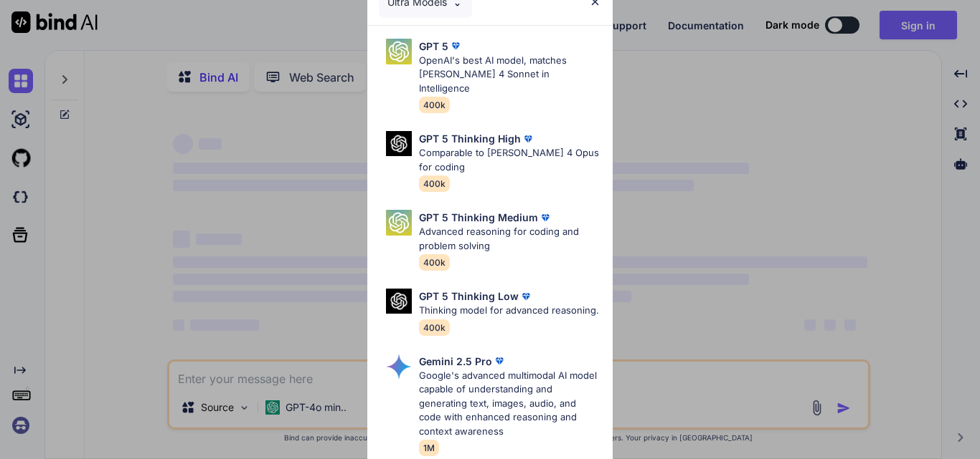 The width and height of the screenshot is (980, 459). What do you see at coordinates (510, 239) in the screenshot?
I see `p: Advanced reasoning for coding and problem solving` at bounding box center [510, 239].